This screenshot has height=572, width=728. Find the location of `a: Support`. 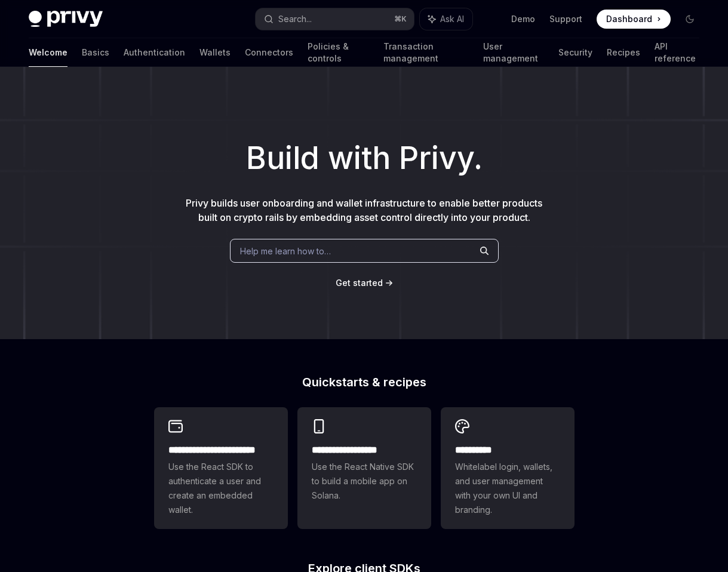

a: Support is located at coordinates (566, 19).